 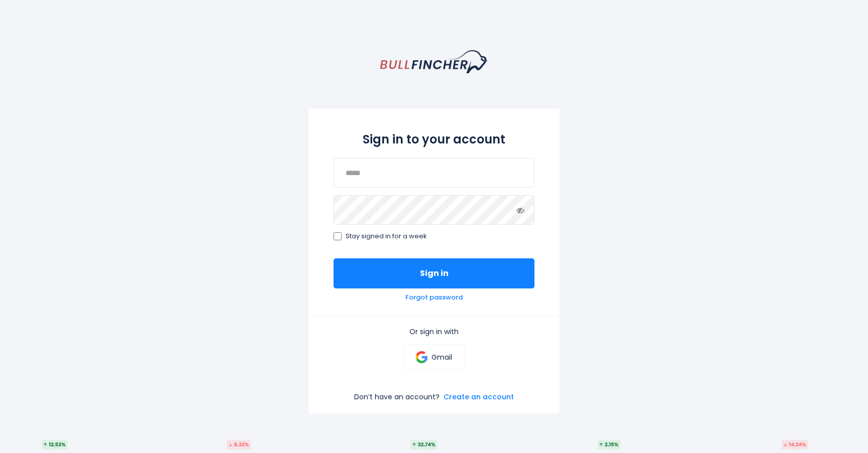 I want to click on a: Forgot password, so click(x=434, y=297).